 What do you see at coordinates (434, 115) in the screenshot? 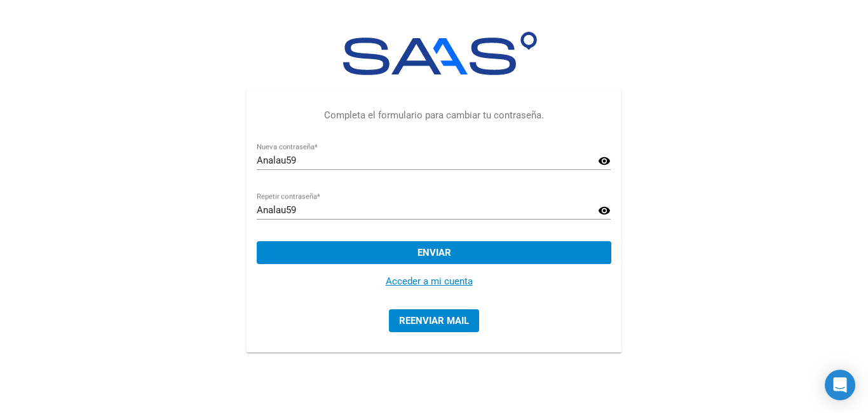
I see `p: Completa el formulario para cambiar tu contraseña.` at bounding box center [434, 115].